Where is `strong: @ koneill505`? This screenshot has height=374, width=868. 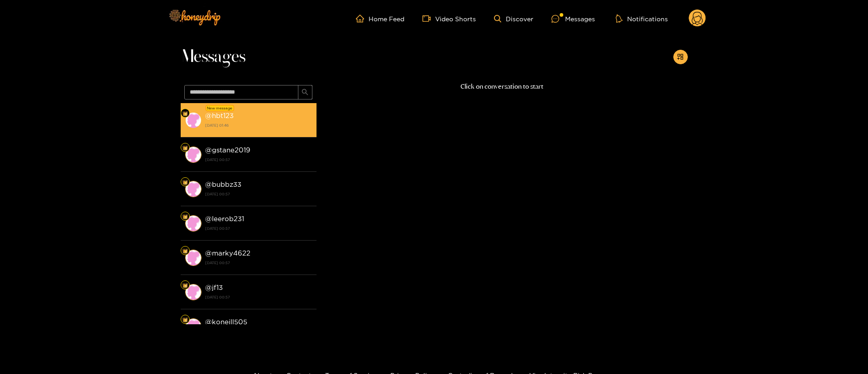 strong: @ koneill505 is located at coordinates (226, 322).